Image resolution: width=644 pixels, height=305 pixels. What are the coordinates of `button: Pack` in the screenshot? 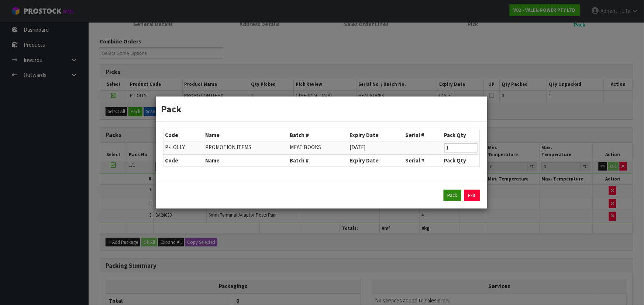 It's located at (452, 196).